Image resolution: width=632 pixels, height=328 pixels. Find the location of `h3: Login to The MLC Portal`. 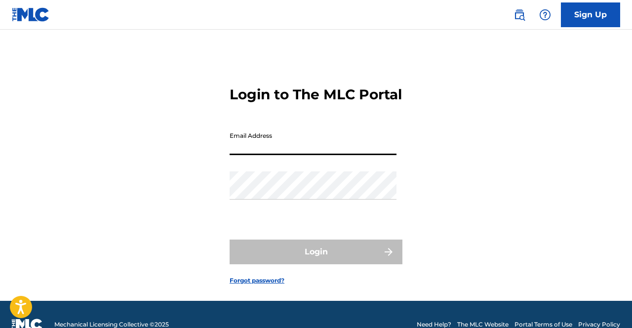

h3: Login to The MLC Portal is located at coordinates (315, 94).